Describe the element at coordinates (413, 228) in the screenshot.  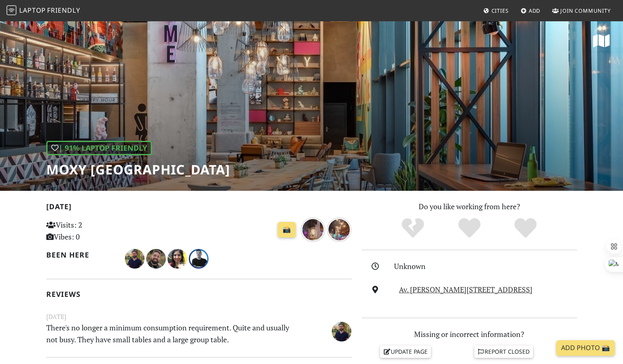
I see `div: No` at that location.